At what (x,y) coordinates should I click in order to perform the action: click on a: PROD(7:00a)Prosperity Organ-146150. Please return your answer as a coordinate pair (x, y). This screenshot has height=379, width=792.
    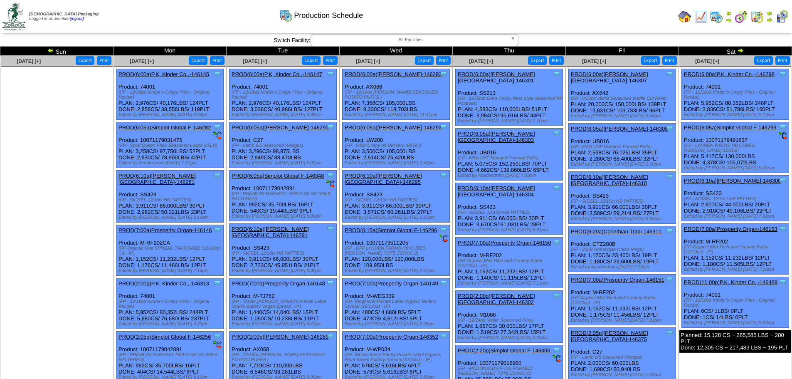
    Looking at the image, I should click on (504, 242).